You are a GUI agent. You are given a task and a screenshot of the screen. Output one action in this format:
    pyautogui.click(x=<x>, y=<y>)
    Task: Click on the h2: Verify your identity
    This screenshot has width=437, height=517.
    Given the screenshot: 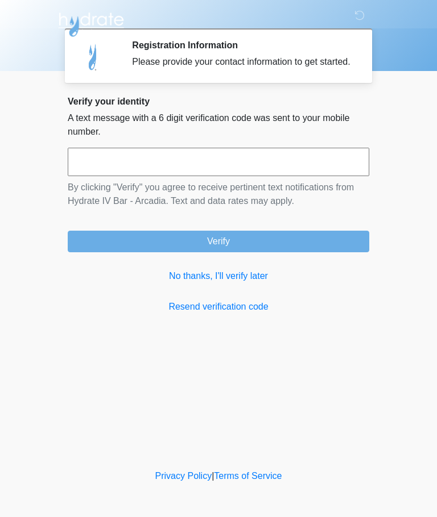 What is the action you would take?
    pyautogui.click(x=218, y=101)
    